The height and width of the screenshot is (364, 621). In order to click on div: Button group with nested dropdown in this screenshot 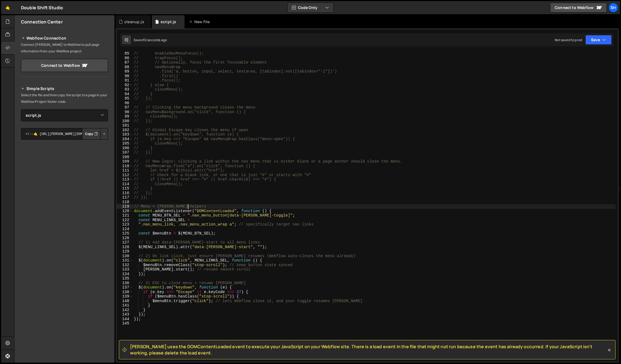, I will do `click(95, 134)`.